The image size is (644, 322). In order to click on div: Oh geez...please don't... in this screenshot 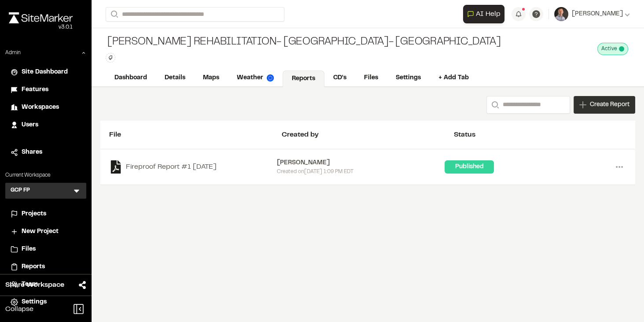, I will do `click(41, 27)`.